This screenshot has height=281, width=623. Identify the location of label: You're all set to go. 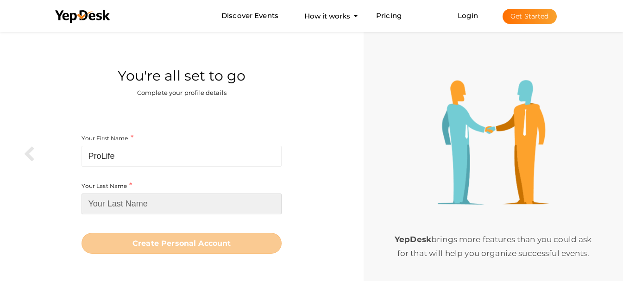
(182, 76).